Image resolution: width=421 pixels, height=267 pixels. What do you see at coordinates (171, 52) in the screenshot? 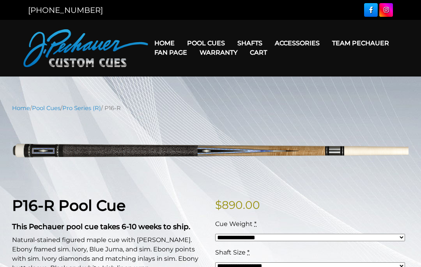
I see `a: Fan Page` at bounding box center [171, 52].